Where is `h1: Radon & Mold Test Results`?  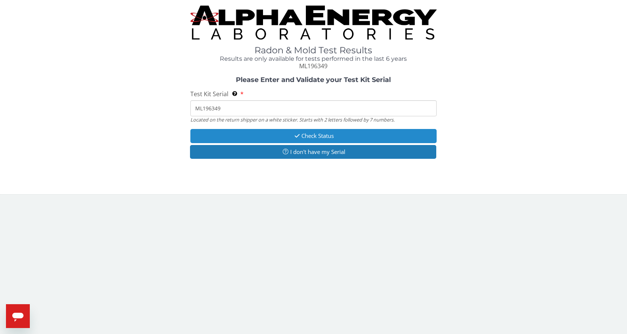 h1: Radon & Mold Test Results is located at coordinates (313, 50).